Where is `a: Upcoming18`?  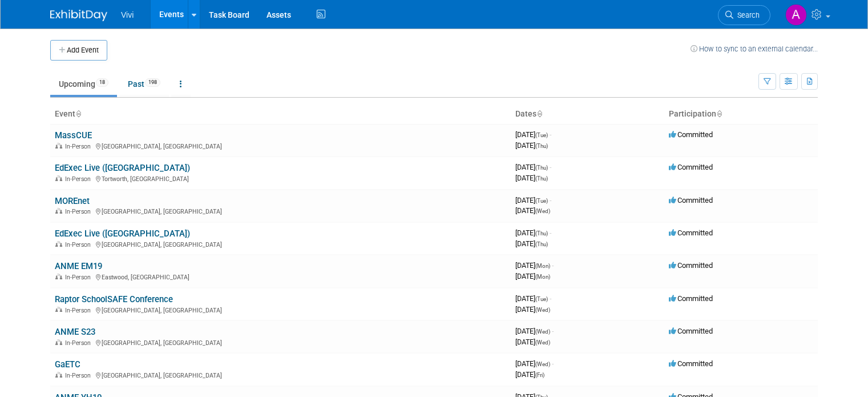 a: Upcoming18 is located at coordinates (84, 84).